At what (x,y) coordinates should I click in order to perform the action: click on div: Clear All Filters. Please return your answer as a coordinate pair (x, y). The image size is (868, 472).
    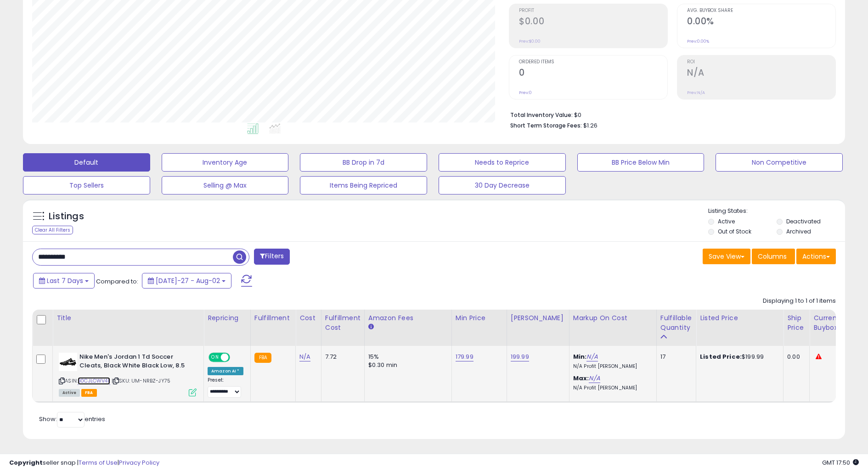
    Looking at the image, I should click on (52, 230).